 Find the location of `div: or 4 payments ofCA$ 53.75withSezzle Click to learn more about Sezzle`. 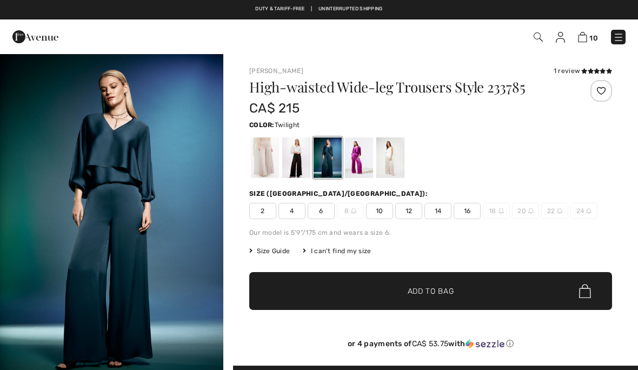

div: or 4 payments ofCA$ 53.75withSezzle Click to learn more about Sezzle is located at coordinates (431, 346).